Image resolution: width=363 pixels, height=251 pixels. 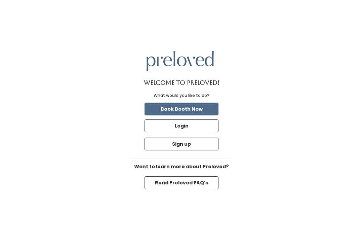 What do you see at coordinates (181, 83) in the screenshot?
I see `h1: Welcome to Preloved!` at bounding box center [181, 83].